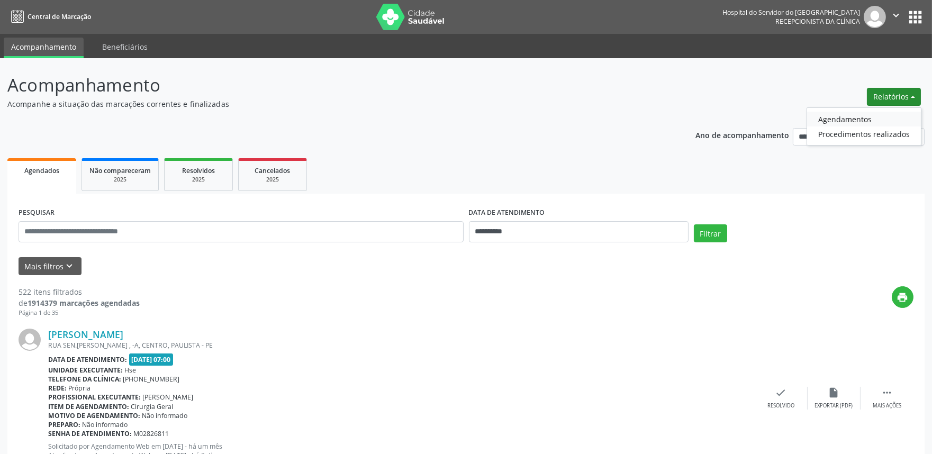  I want to click on label: PESQUISAR, so click(37, 213).